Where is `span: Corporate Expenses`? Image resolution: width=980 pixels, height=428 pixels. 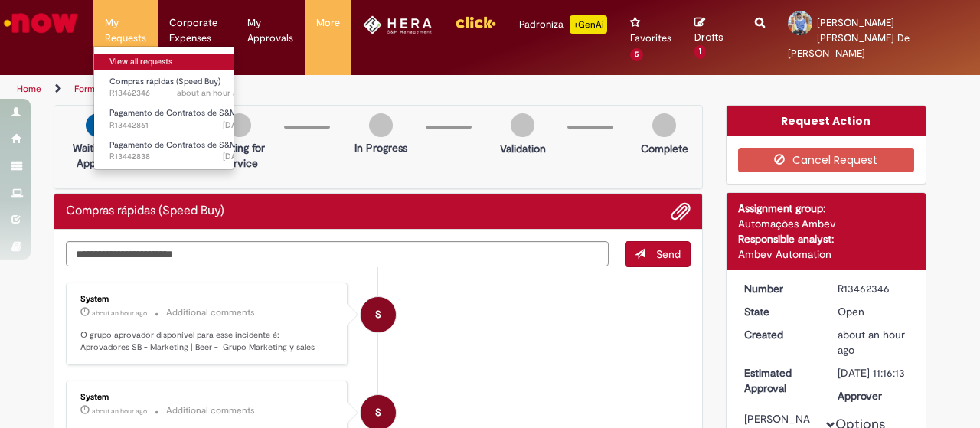 span: Corporate Expenses is located at coordinates (196, 31).